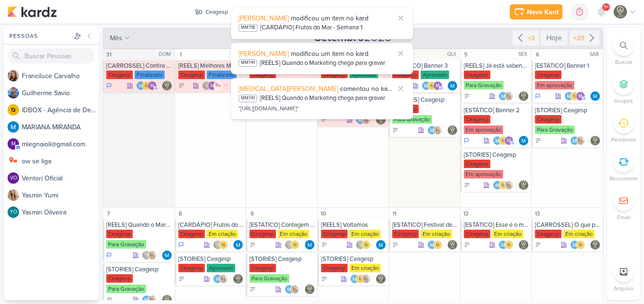  Describe the element at coordinates (623, 288) in the screenshot. I see `p: Arquivo` at that location.